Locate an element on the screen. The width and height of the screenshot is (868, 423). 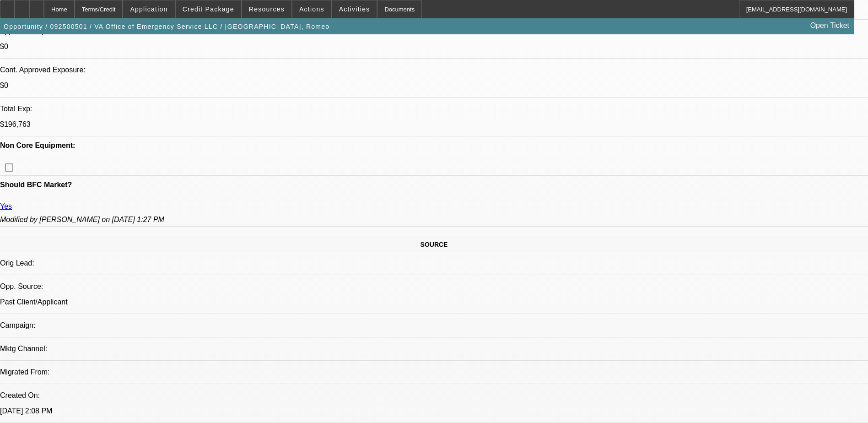
a: Open Ticket is located at coordinates (829, 26).